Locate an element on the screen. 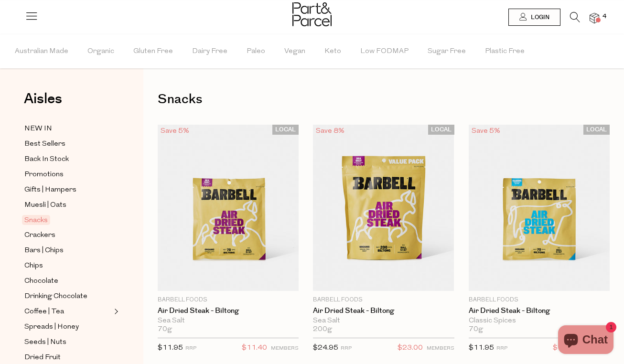 The image size is (624, 364). div: Classic Spices is located at coordinates (539, 321).